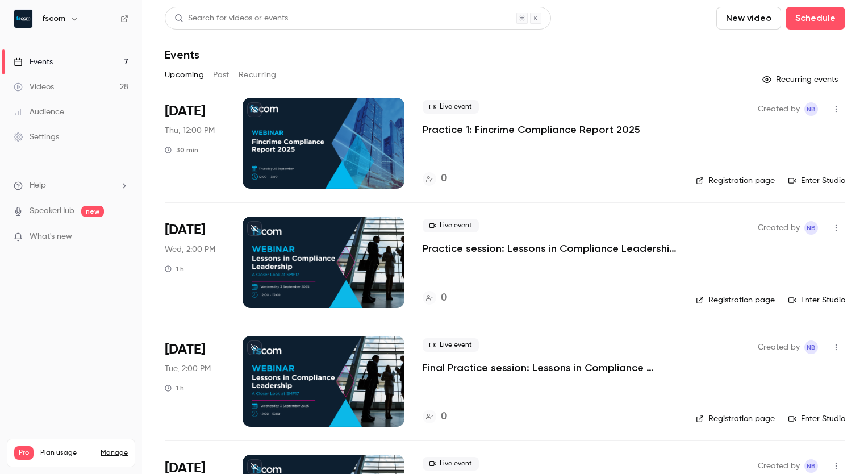 The height and width of the screenshot is (474, 868). I want to click on button: Past, so click(221, 75).